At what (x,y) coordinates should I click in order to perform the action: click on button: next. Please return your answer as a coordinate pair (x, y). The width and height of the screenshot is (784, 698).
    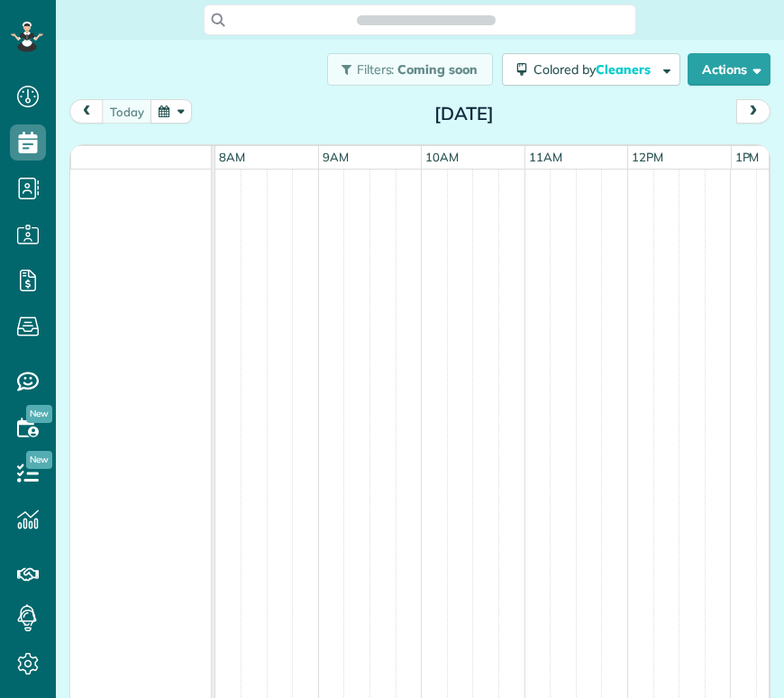
    Looking at the image, I should click on (754, 111).